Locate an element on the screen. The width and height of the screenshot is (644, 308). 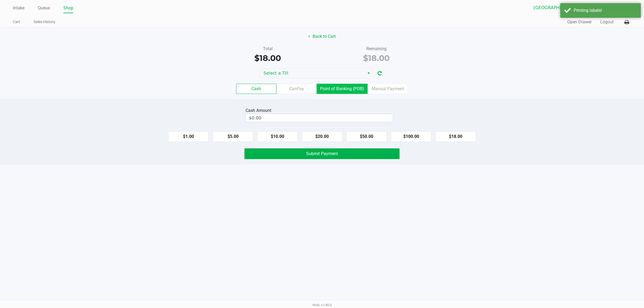
a: Shop is located at coordinates (68, 8).